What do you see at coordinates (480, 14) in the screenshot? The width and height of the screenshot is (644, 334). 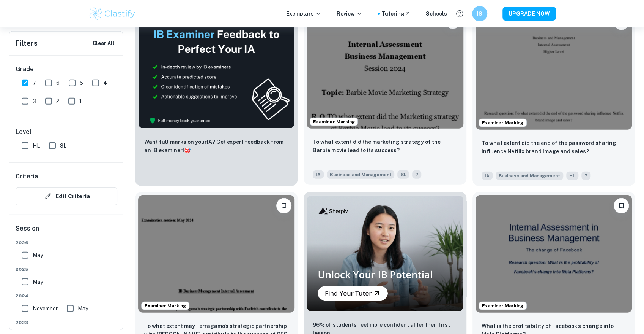 I see `button: IS` at bounding box center [480, 14].